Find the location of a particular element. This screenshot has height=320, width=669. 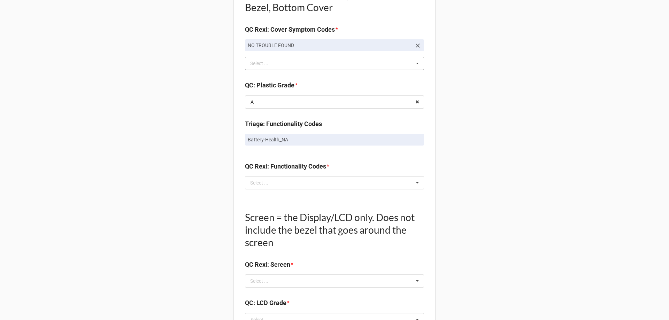

p: Battery-Health_NA is located at coordinates (335, 140).